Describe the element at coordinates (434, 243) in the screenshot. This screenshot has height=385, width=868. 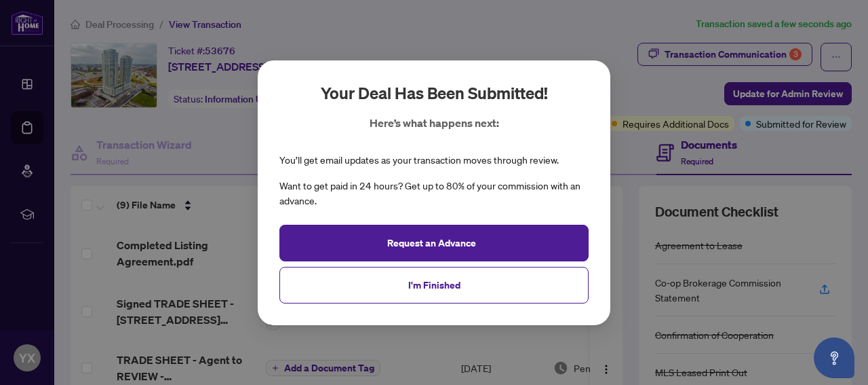
I see `button: Request an Advance` at that location.